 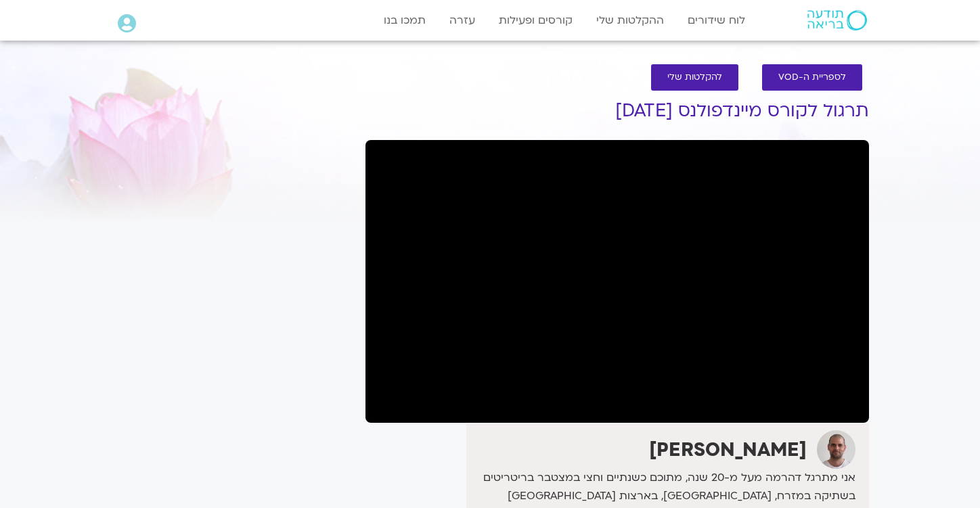 What do you see at coordinates (535, 20) in the screenshot?
I see `a: קורסים ופעילות` at bounding box center [535, 20].